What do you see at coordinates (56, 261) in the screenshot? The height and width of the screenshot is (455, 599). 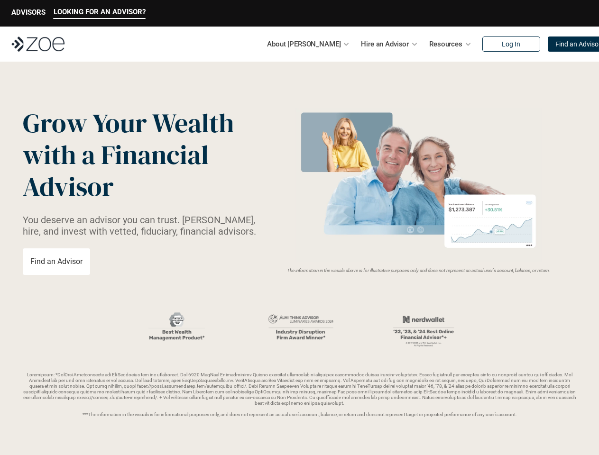 I see `p: Find an Advisor` at bounding box center [56, 261].